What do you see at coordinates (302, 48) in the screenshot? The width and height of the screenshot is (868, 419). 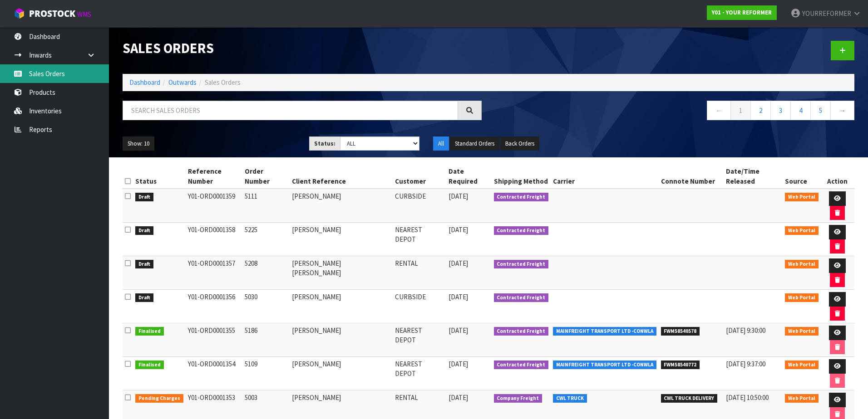 I see `h1: Sales Orders` at bounding box center [302, 48].